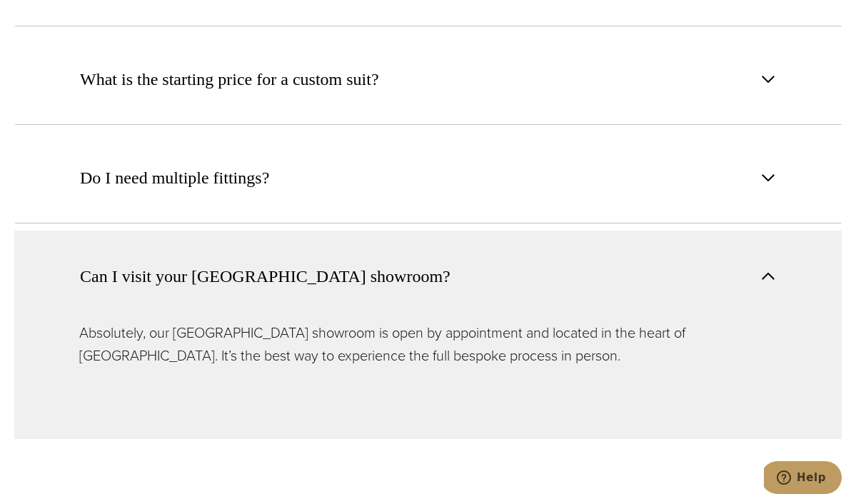 The image size is (856, 504). Describe the element at coordinates (47, 16) in the screenshot. I see `span: Help` at that location.